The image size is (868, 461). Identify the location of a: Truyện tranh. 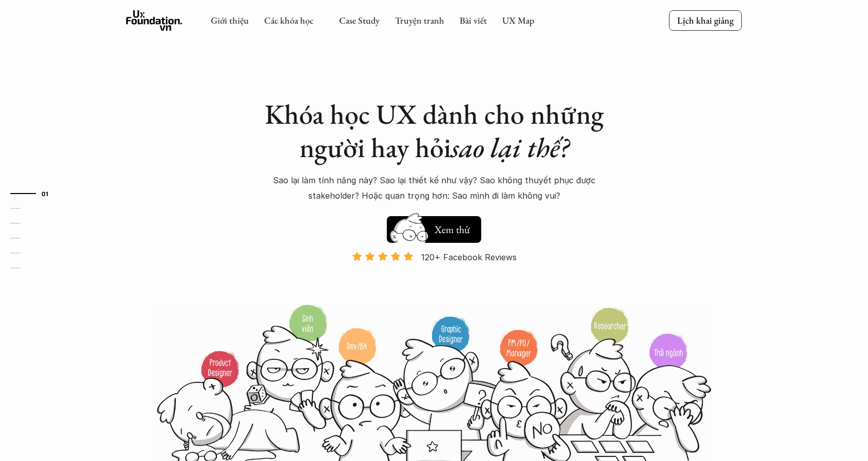
(420, 20).